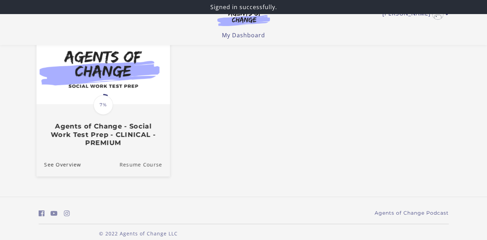 The image size is (487, 240). What do you see at coordinates (244, 35) in the screenshot?
I see `a: My Dashboard` at bounding box center [244, 35].